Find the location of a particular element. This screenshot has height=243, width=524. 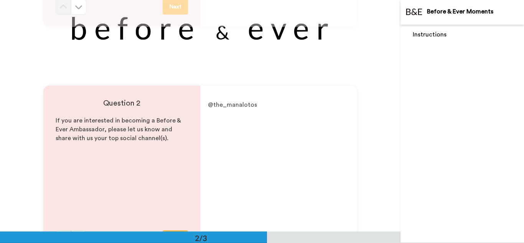

div: Before & Ever Moments is located at coordinates (475, 12).